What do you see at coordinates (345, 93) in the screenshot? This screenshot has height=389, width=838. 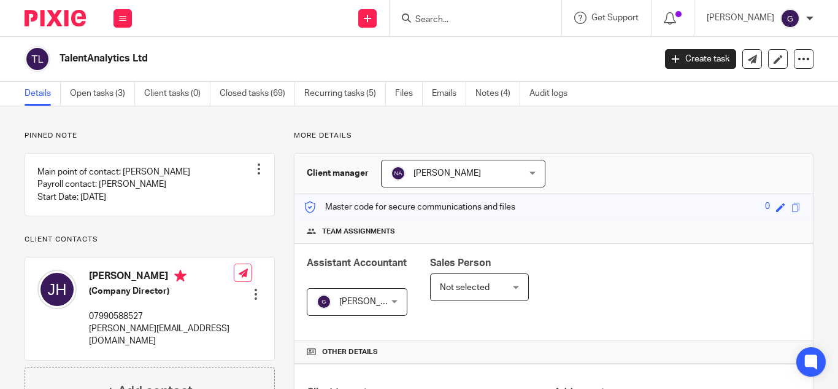 I see `a: Recurring tasks (5)` at bounding box center [345, 93].